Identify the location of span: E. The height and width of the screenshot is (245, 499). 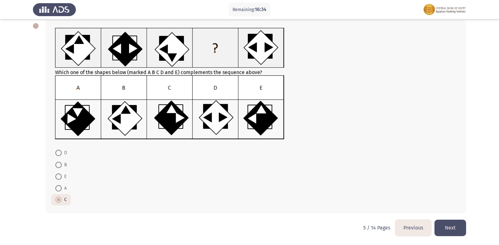
(64, 176).